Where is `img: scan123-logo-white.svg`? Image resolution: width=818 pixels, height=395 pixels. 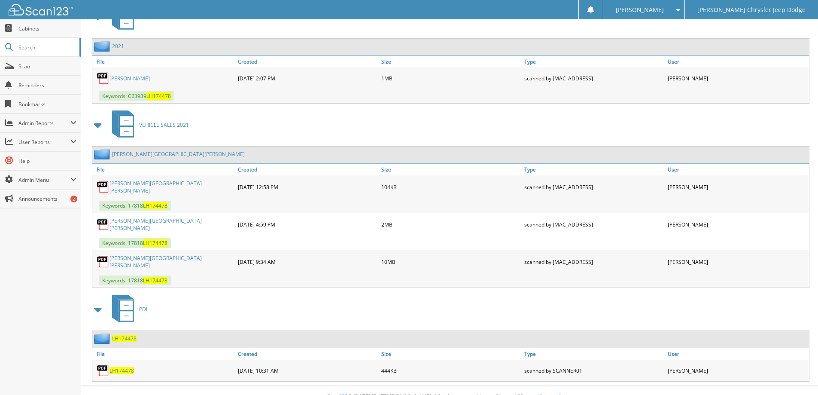
img: scan123-logo-white.svg is located at coordinates (41, 9).